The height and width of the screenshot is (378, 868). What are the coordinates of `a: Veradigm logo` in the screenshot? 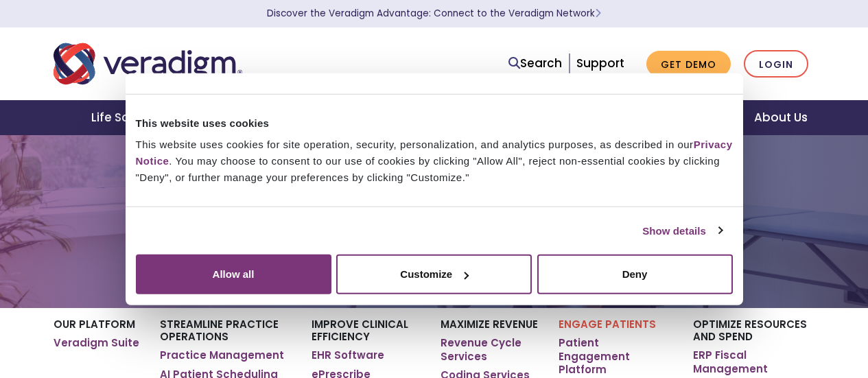 It's located at (147, 64).